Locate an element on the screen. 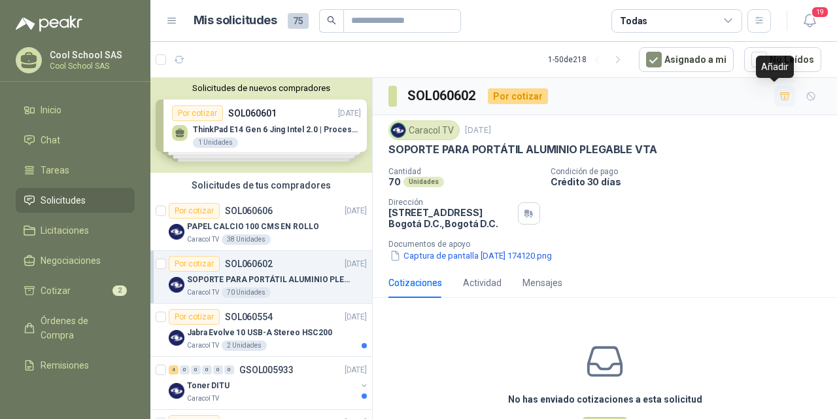 This screenshot has width=837, height=419. span: Cotizar is located at coordinates (56, 290).